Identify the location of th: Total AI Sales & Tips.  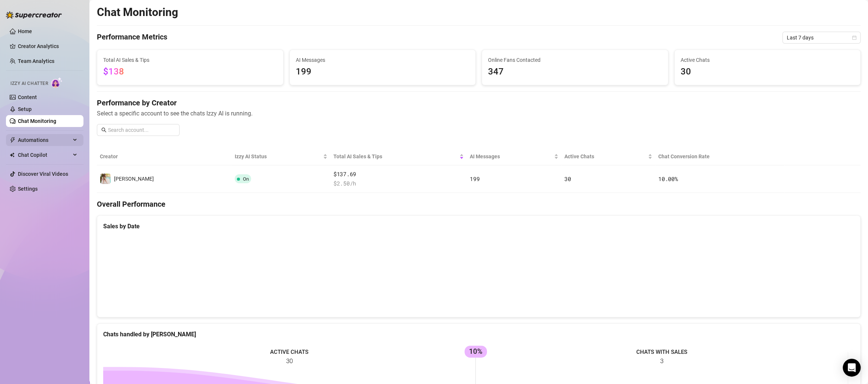
(398, 157).